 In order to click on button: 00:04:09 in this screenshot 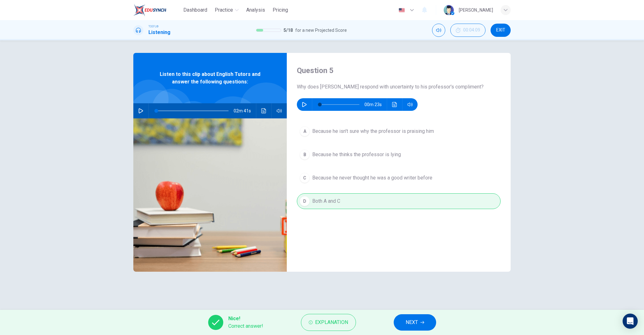, I will do `click(468, 30)`.